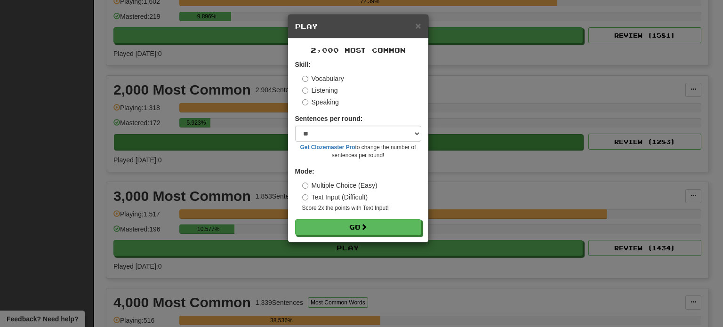  I want to click on h5: Play, so click(358, 26).